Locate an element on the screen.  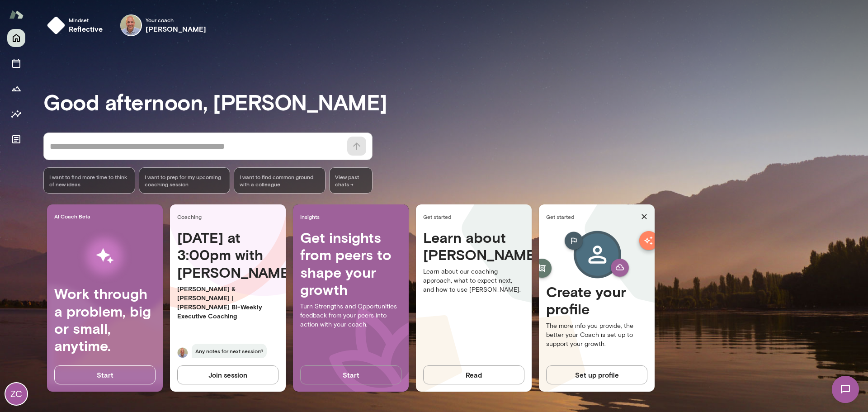
button: Read is located at coordinates (474, 375).